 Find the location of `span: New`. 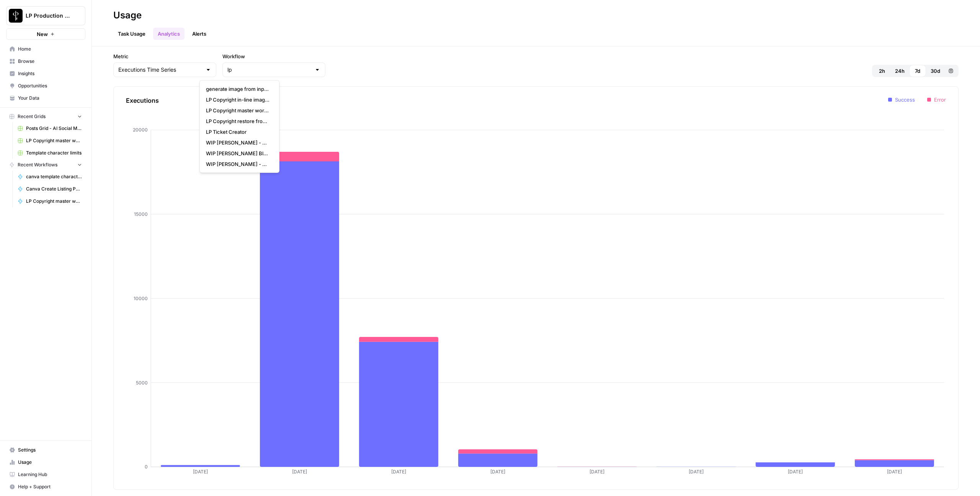

span: New is located at coordinates (42, 34).